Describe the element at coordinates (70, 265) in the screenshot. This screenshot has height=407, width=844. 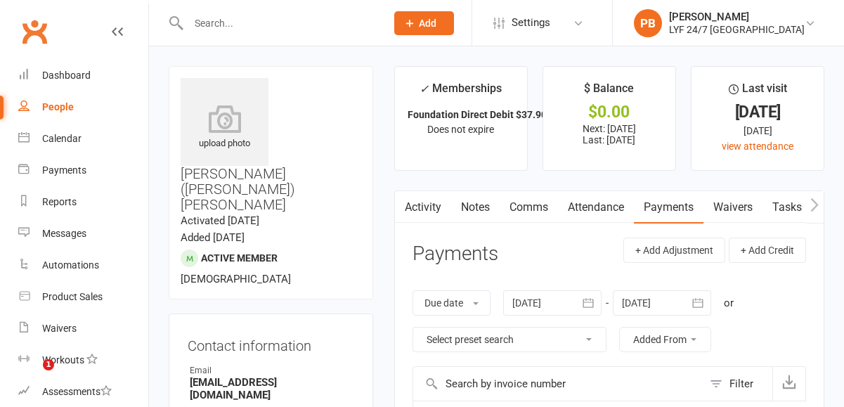
I see `div: Automations` at that location.